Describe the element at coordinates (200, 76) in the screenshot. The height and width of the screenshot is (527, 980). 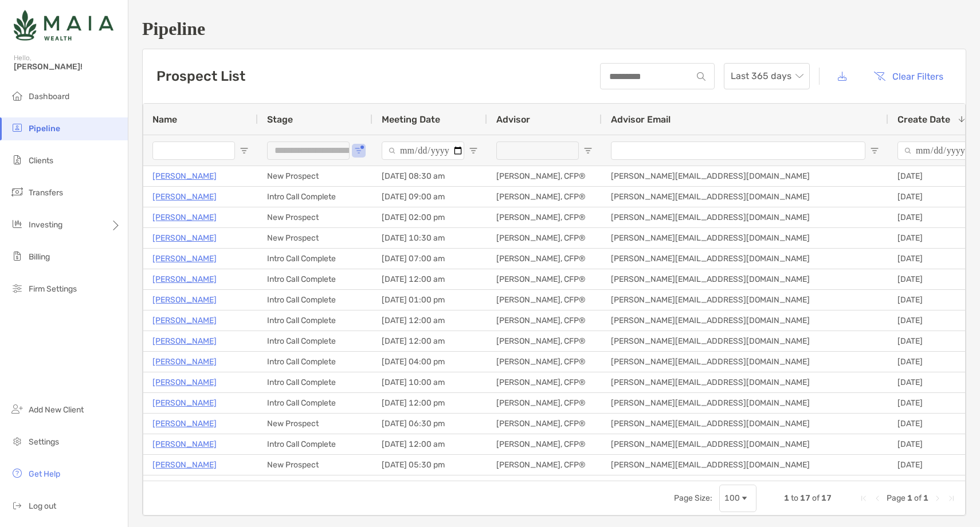
I see `h3: Prospect List` at that location.